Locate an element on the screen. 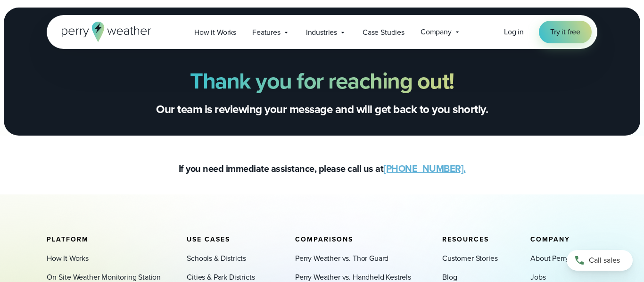  a: How It Works is located at coordinates (67, 259).